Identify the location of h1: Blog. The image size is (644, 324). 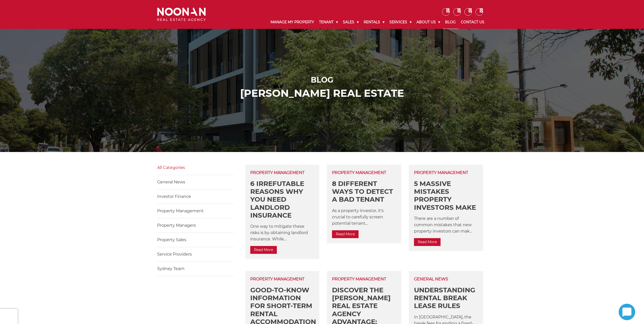
(322, 80).